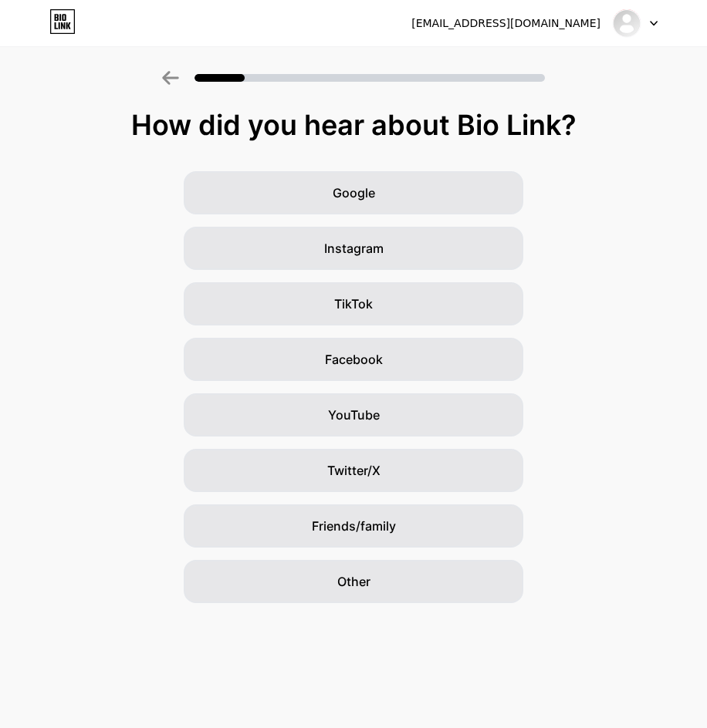 This screenshot has width=707, height=728. Describe the element at coordinates (626, 23) in the screenshot. I see `img: Bulu Jagung06` at that location.